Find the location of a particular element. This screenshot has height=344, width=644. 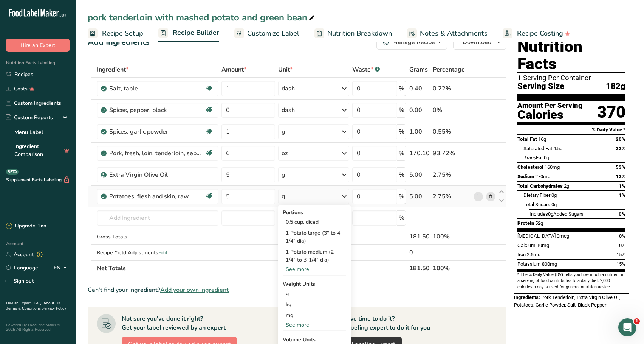

span: Potassium is located at coordinates (529, 264).